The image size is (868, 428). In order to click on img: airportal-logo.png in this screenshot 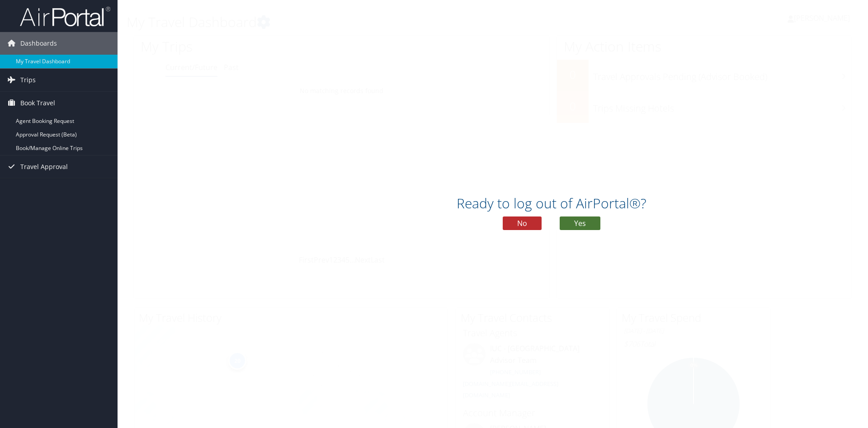, I will do `click(65, 16)`.